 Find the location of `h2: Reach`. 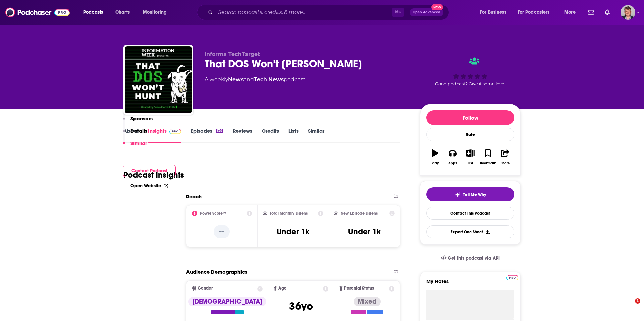

h2: Reach is located at coordinates (194, 197).